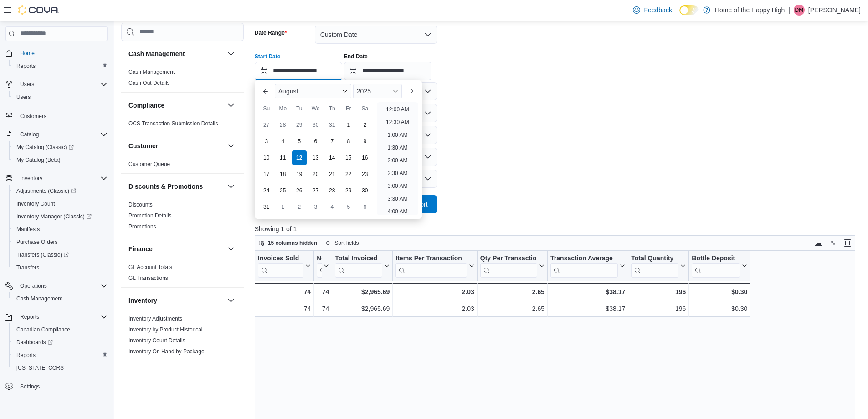 This screenshot has height=419, width=868. I want to click on span: Washington CCRS, so click(60, 368).